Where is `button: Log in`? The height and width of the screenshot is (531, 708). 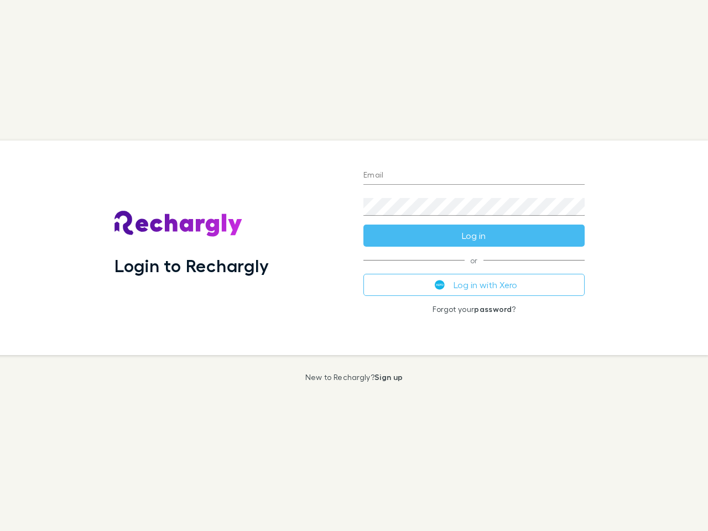
button: Log in is located at coordinates (474, 235).